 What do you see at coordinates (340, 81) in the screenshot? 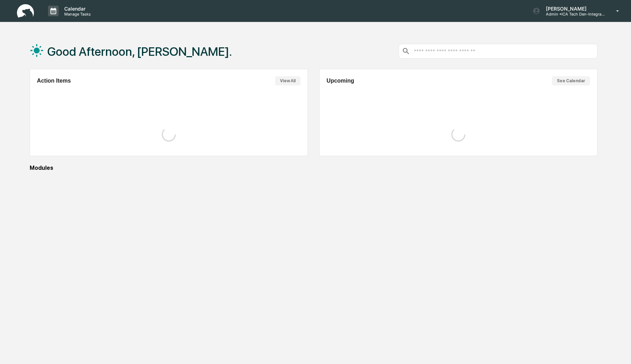
I see `h2: Upcoming` at bounding box center [340, 81].